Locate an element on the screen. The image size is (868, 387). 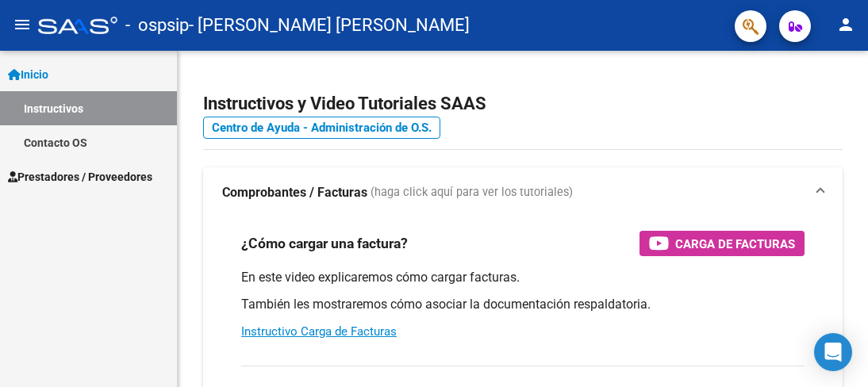
p: En este video explicaremos cómo cargar facturas. is located at coordinates (523, 277).